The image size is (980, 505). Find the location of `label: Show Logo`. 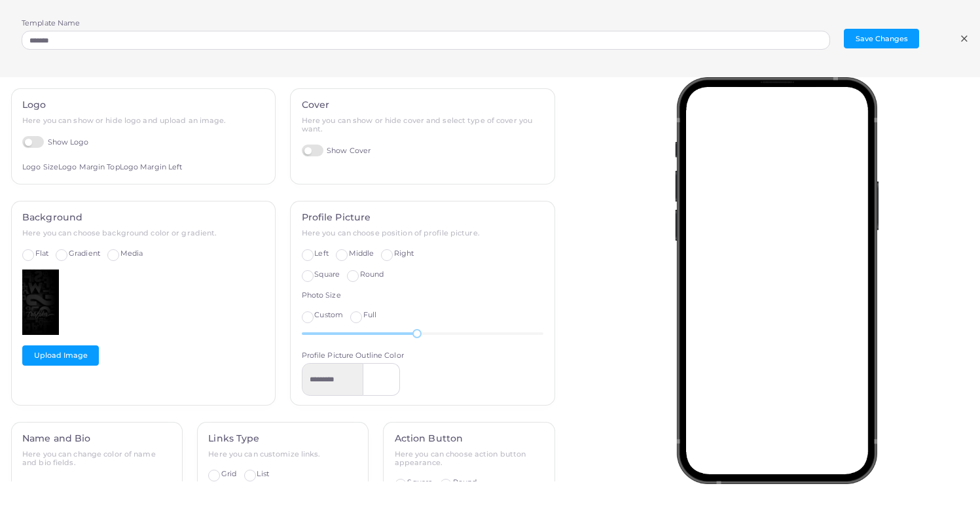

label: Show Logo is located at coordinates (56, 142).